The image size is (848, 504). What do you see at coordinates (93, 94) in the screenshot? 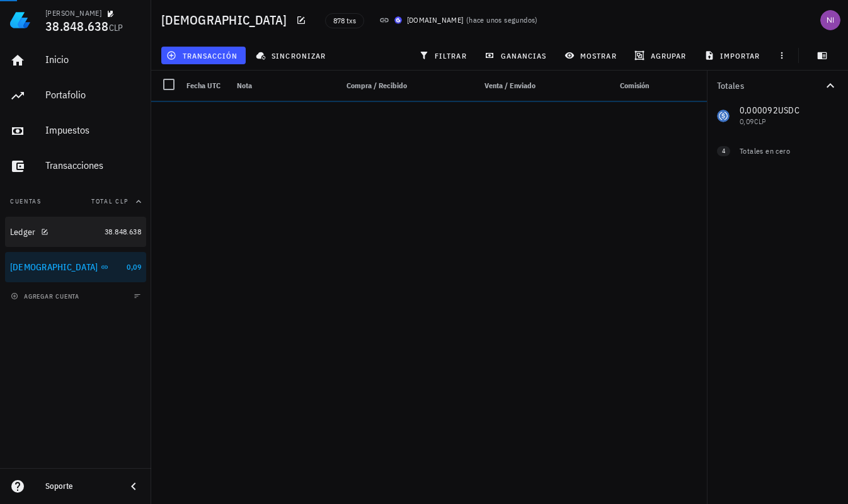
I see `div: Portafolio` at bounding box center [93, 94].